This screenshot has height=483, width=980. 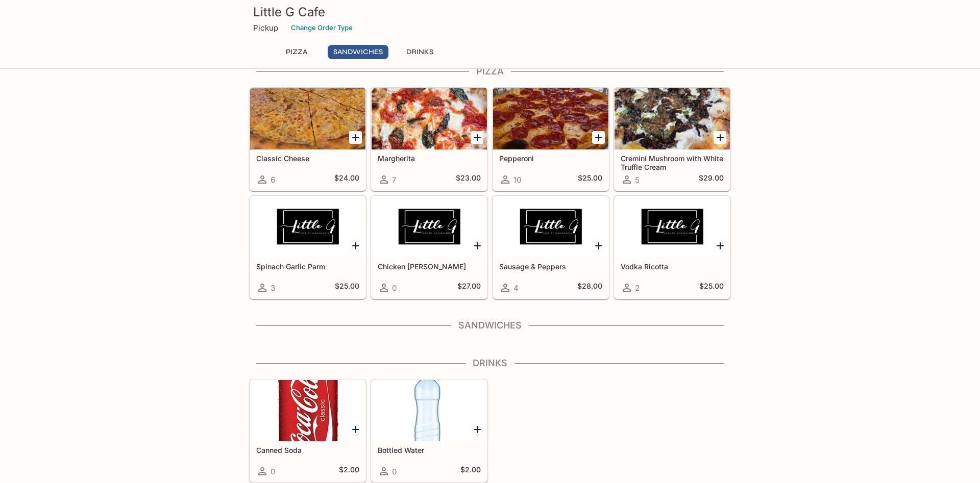 I want to click on button: Drinks, so click(x=420, y=52).